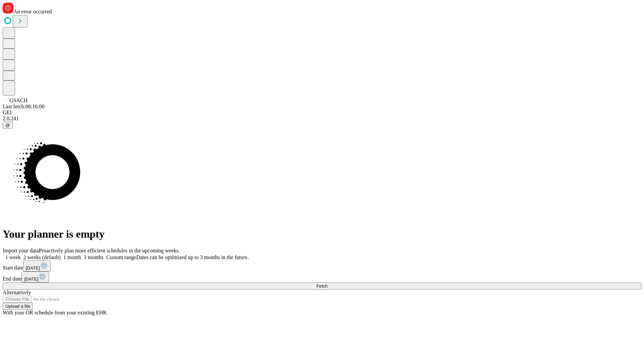  Describe the element at coordinates (18, 306) in the screenshot. I see `button: Upload a file` at that location.